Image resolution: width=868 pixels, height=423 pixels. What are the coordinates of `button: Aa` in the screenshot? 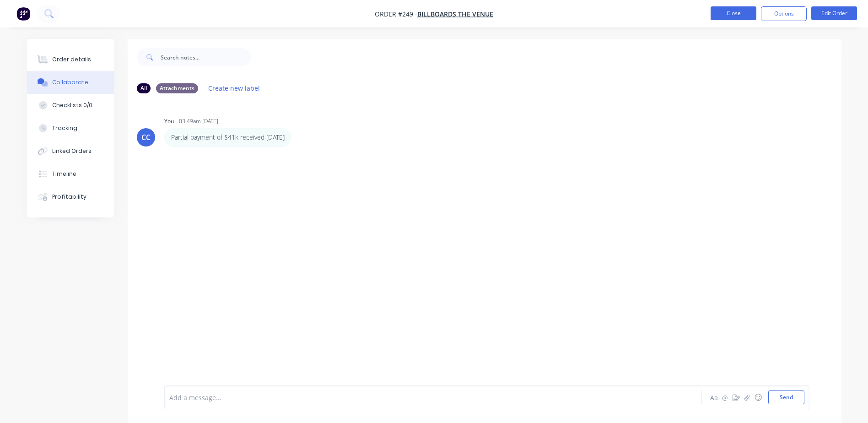 It's located at (714, 398).